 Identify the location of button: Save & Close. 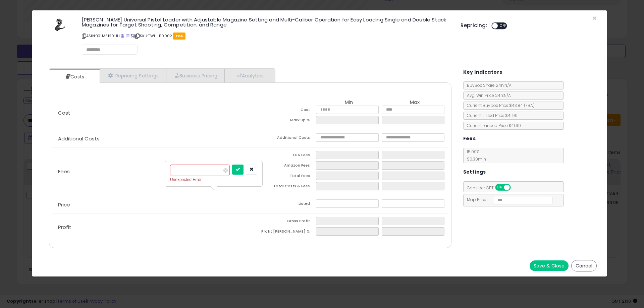
(549, 266).